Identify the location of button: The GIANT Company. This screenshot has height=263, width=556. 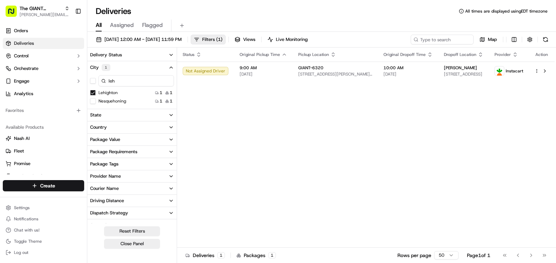
(41, 8).